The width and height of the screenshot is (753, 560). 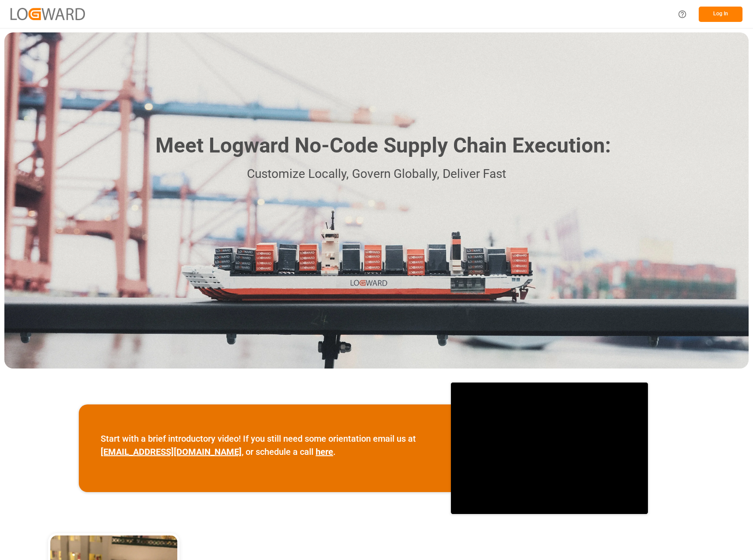 What do you see at coordinates (265, 445) in the screenshot?
I see `p: Start with a brief introductory video! If you still need some orientation email us at , or schedu...` at bounding box center [265, 445].